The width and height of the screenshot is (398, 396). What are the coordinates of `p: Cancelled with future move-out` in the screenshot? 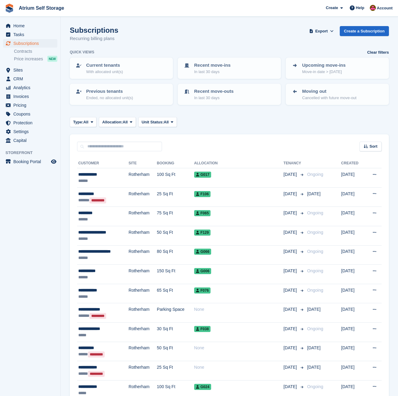 It's located at (329, 98).